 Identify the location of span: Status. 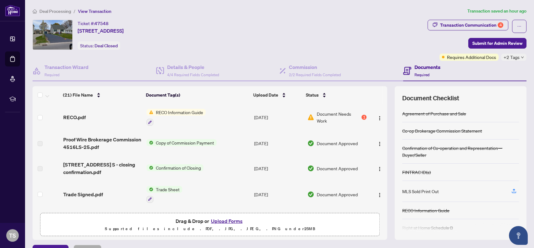
(312, 95).